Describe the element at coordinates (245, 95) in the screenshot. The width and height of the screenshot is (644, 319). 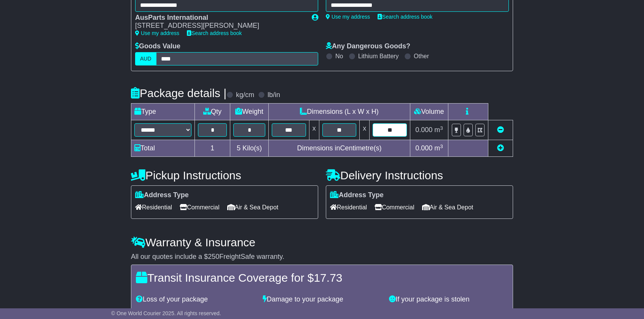
I see `label: kg/cm` at that location.